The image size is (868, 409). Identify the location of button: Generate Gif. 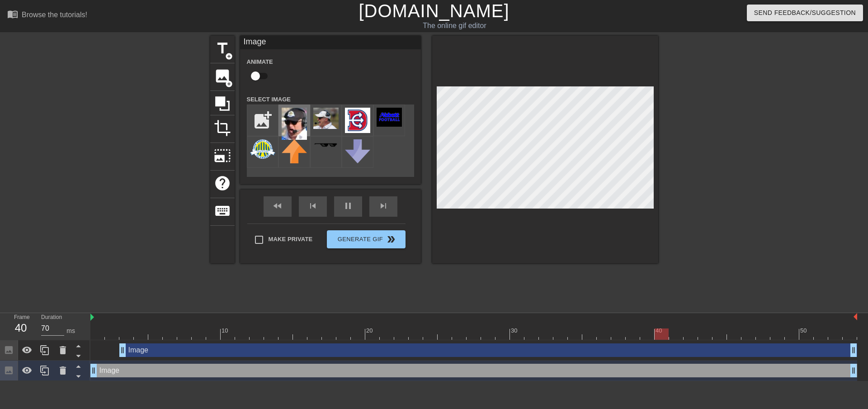
(366, 239).